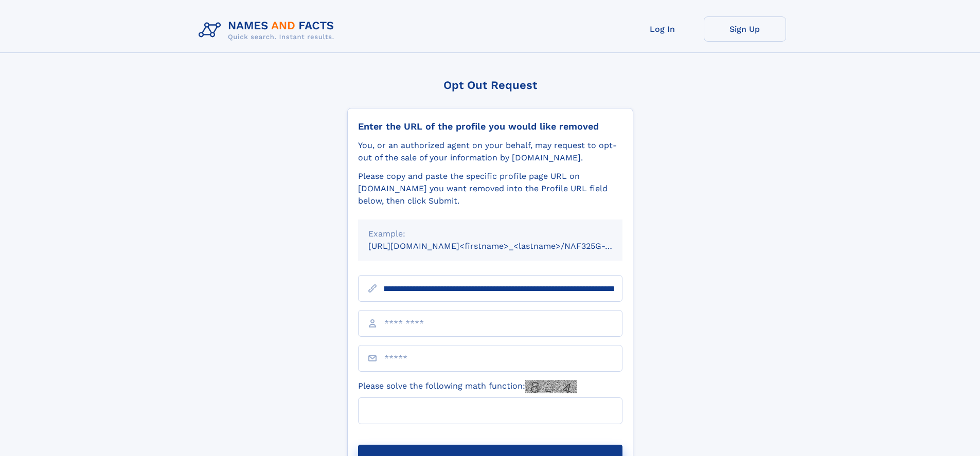 The image size is (980, 456). I want to click on label: Please solve the following math function:, so click(467, 386).